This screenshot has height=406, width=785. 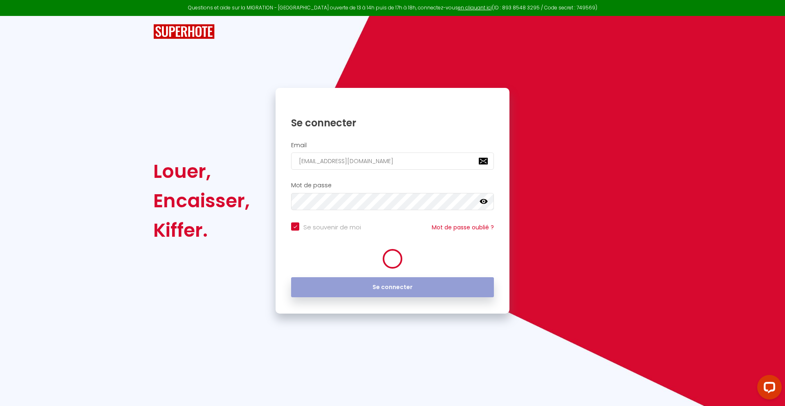 What do you see at coordinates (393, 287) in the screenshot?
I see `button: Se connecter` at bounding box center [393, 287].